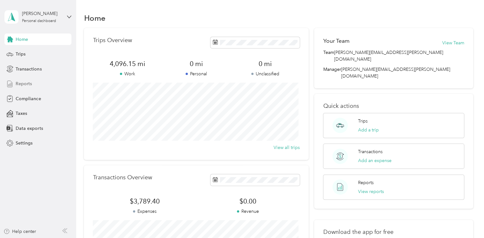  Describe the element at coordinates (28, 99) in the screenshot. I see `span: Compliance` at that location.